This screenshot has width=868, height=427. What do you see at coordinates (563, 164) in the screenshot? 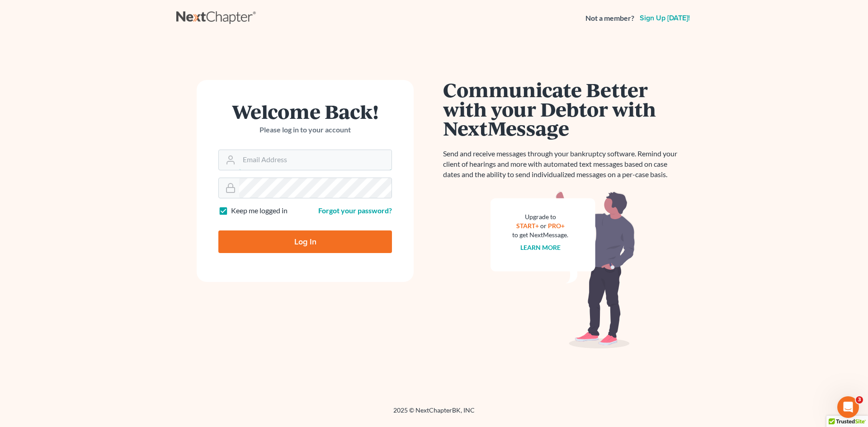
I see `p: Send and receive messages through your bankruptcy software. Remind your client of hearings and mo...` at bounding box center [563, 164].